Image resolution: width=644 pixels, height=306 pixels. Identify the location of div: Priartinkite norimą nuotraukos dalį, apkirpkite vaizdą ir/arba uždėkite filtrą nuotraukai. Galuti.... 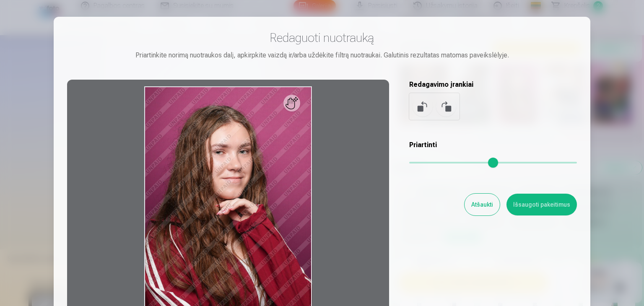
(322, 55).